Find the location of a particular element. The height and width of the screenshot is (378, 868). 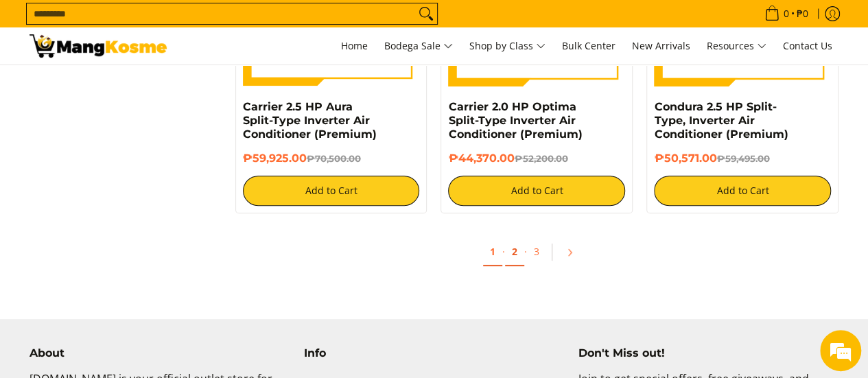

h6: ₱44,370.00 is located at coordinates (536, 158).